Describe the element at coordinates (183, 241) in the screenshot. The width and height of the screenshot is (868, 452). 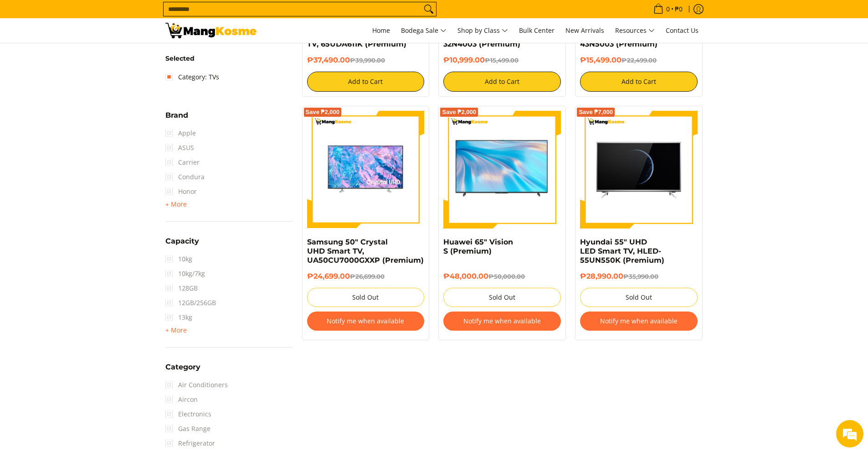
I see `span: Capacity` at that location.